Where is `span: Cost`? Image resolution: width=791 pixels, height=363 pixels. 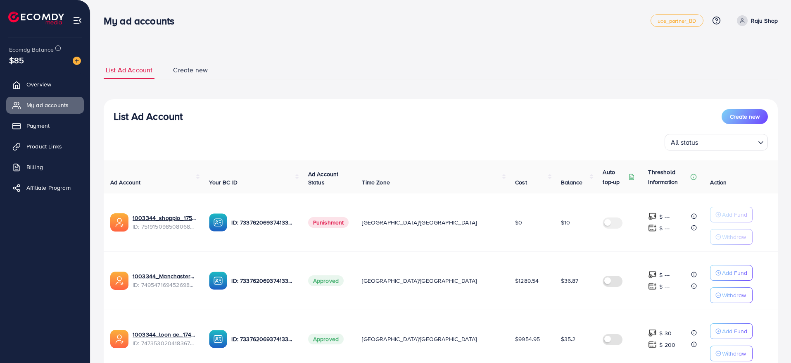
span: Cost is located at coordinates (521, 182).